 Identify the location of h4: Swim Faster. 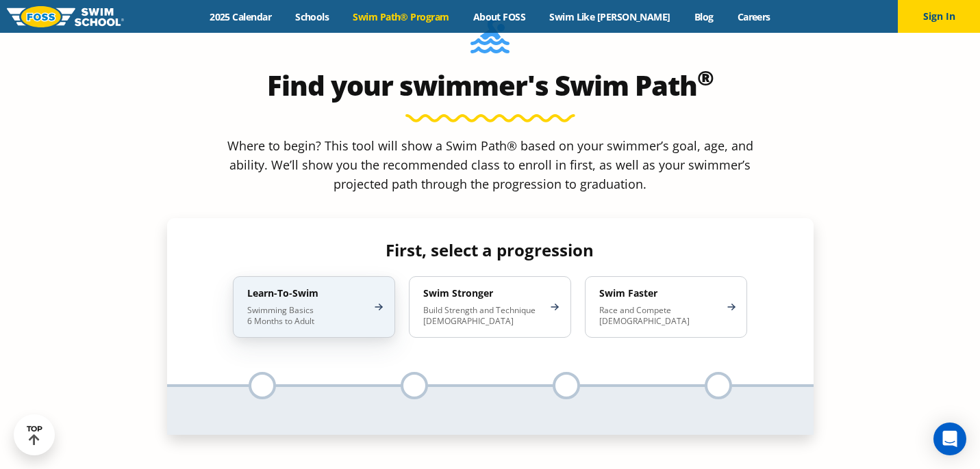
(659, 293).